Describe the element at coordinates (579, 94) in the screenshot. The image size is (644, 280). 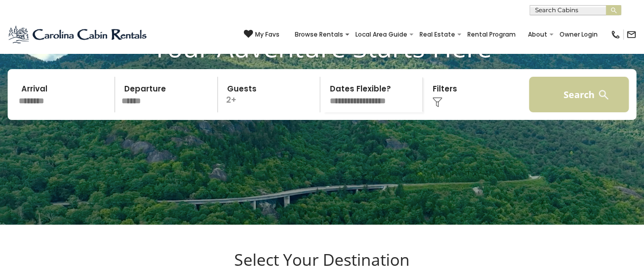
I see `button: Search` at that location.